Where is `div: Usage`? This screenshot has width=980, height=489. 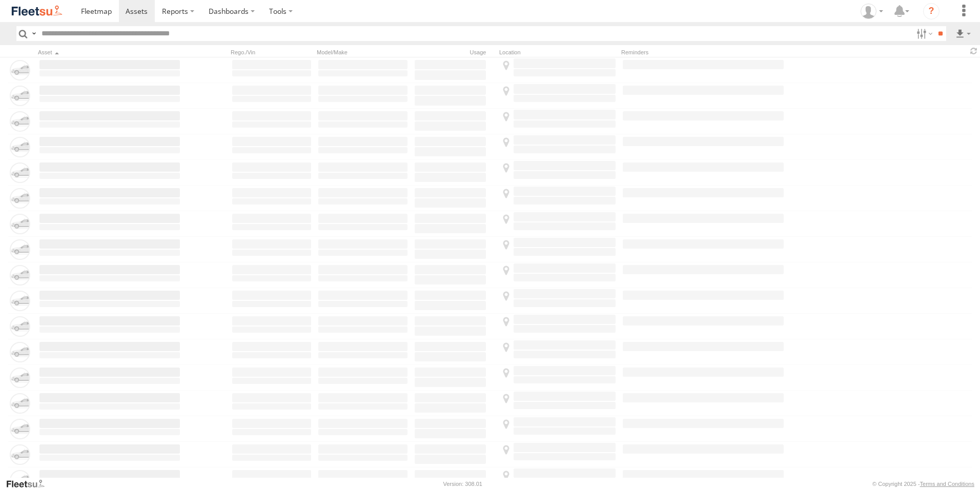
div: Usage is located at coordinates (454, 52).